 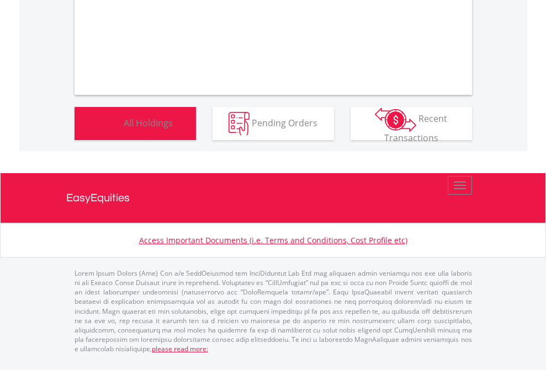 I want to click on img: pending_instructions-wht.png, so click(x=239, y=124).